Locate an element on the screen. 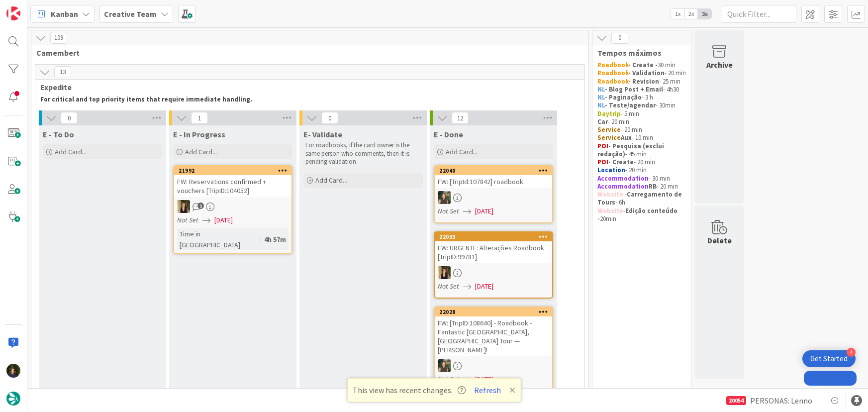  strong: - Revision is located at coordinates (644, 81).